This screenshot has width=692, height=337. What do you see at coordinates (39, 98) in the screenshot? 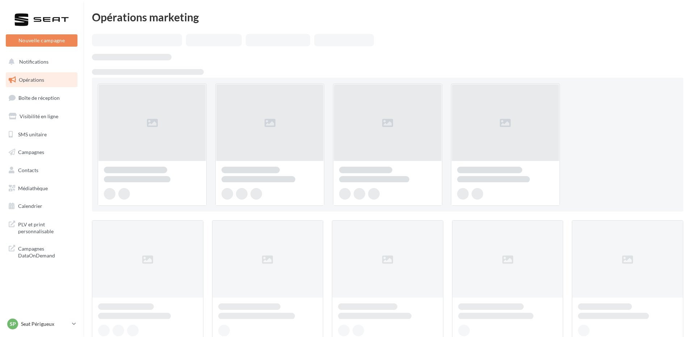
I see `span: Boîte de réception` at bounding box center [39, 98].